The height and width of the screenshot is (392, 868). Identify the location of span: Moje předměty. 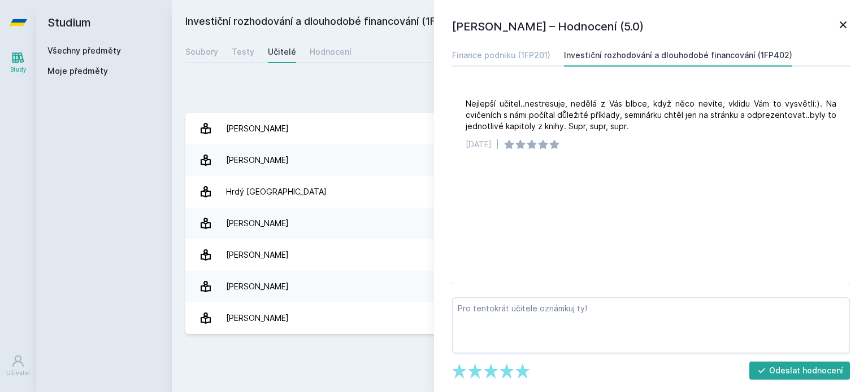
(77, 71).